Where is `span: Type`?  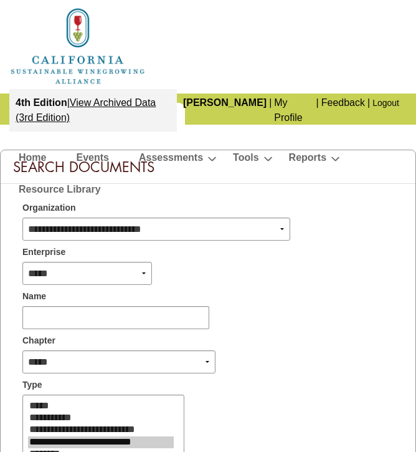
span: Type is located at coordinates (32, 384).